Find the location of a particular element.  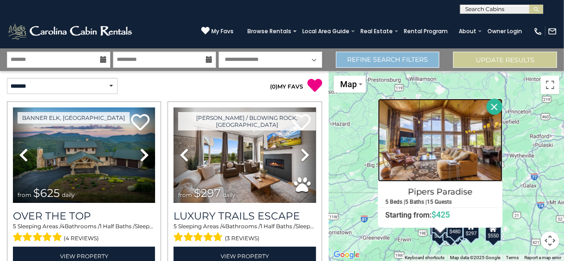

img: thumbnail_168695581.jpeg is located at coordinates (245, 155).